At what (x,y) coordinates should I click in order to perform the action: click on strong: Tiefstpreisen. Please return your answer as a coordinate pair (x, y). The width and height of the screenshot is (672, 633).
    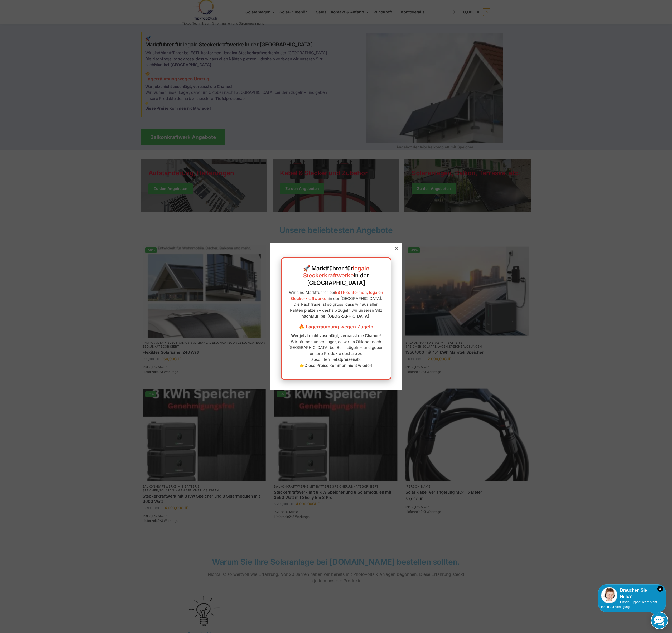
    Looking at the image, I should click on (342, 359).